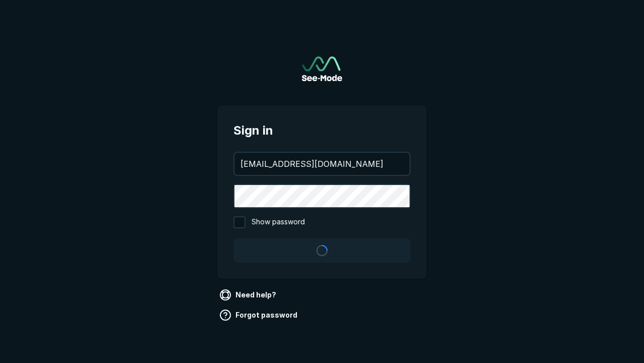 This screenshot has height=363, width=644. What do you see at coordinates (322, 68) in the screenshot?
I see `a: Go to sign in` at bounding box center [322, 68].